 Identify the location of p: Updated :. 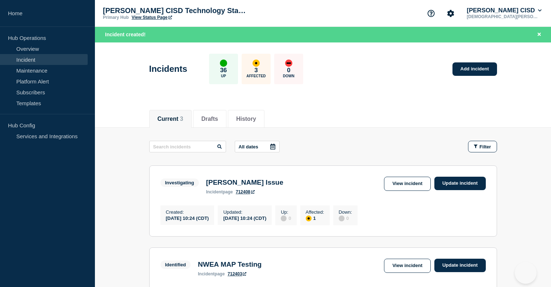
(245, 212).